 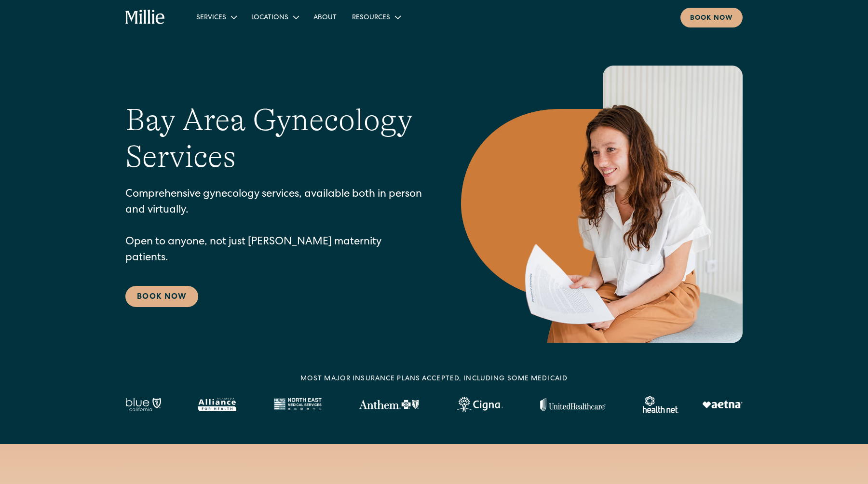 I want to click on div: MOST MAJOR INSURANCE PLANS ACCEPTED, INCLUDING some MEDICAID, so click(x=434, y=379).